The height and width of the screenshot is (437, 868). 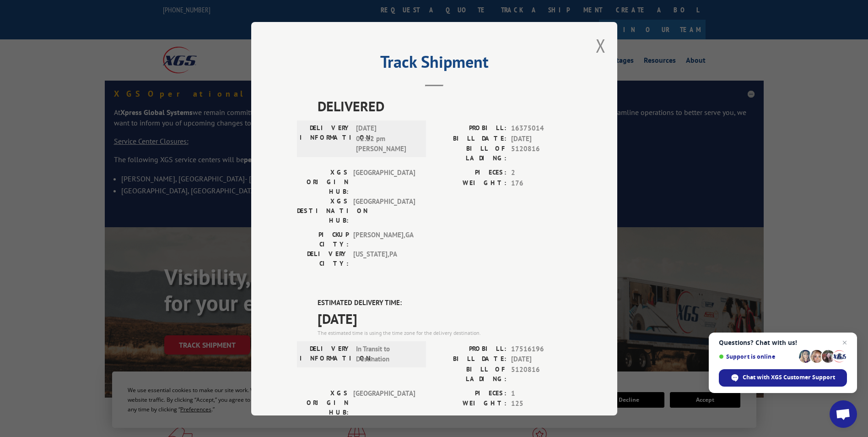 What do you see at coordinates (322, 240) in the screenshot?
I see `label: PICKUP CITY:` at bounding box center [322, 240].